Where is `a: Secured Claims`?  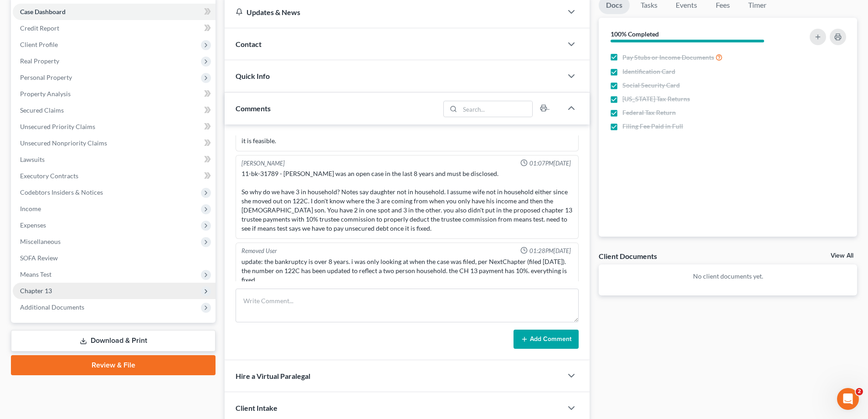
a: Secured Claims is located at coordinates (114, 110).